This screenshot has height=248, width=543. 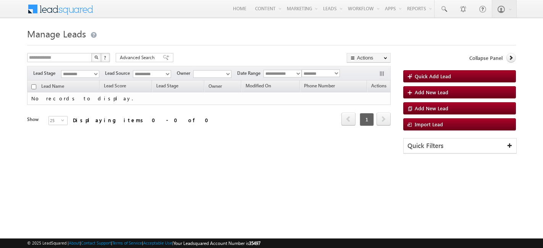 What do you see at coordinates (433, 76) in the screenshot?
I see `span: Quick Add Lead` at bounding box center [433, 76].